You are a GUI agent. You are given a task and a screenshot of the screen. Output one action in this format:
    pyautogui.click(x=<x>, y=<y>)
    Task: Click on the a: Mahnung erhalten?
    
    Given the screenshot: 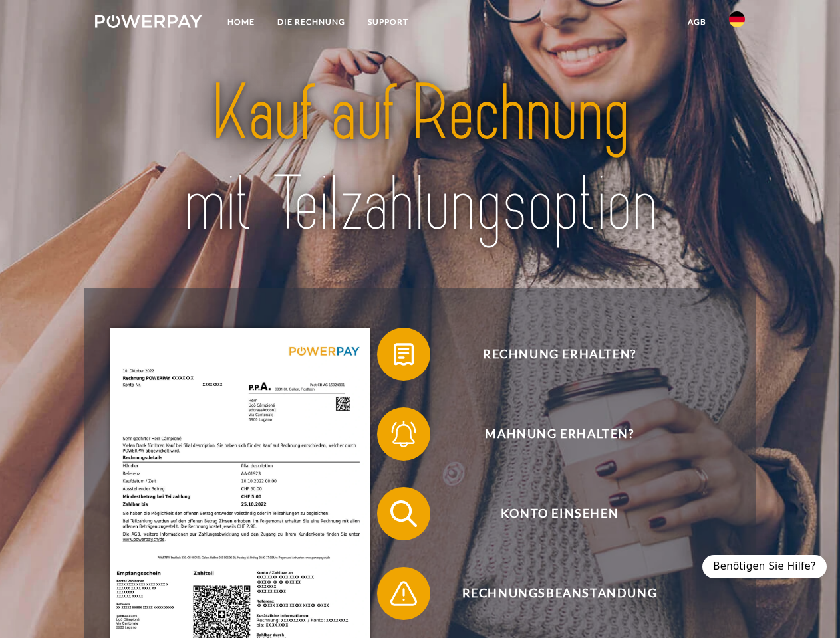 What is the action you would take?
    pyautogui.click(x=550, y=434)
    